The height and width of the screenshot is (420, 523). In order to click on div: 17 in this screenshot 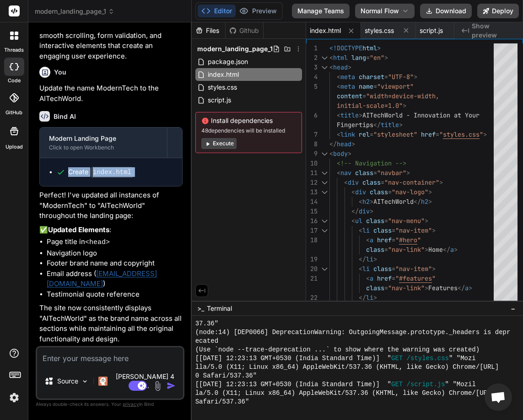, I will do `click(311, 230)`.